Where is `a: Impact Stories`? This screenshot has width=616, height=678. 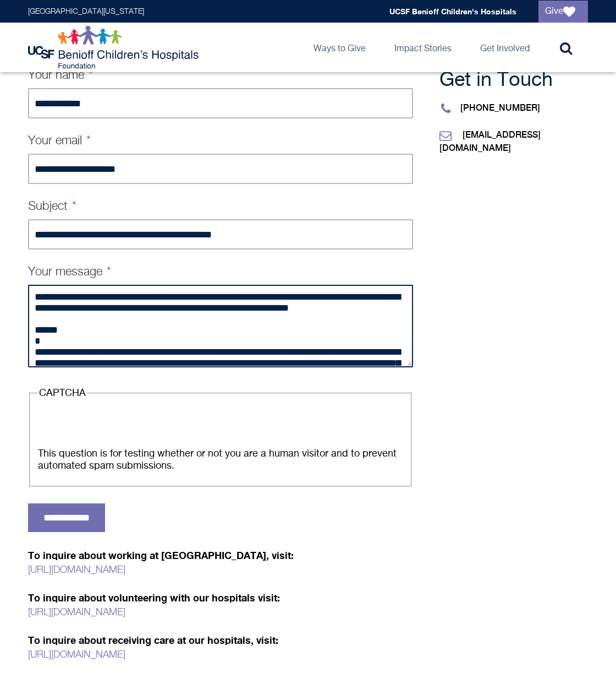 a: Impact Stories is located at coordinates (423, 48).